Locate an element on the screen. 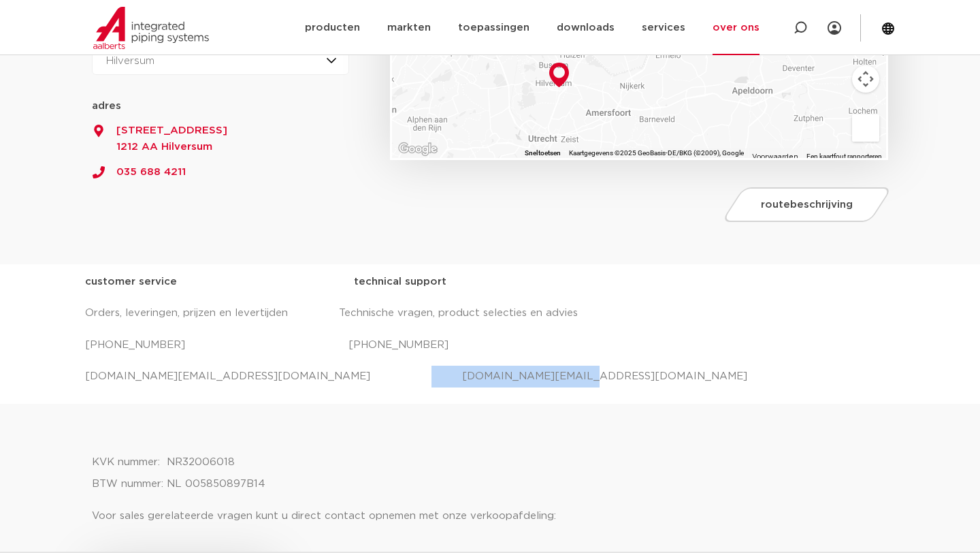 This screenshot has height=553, width=980. span: Kaartgegevens ©2025 GeoBasis-DE/BKG (©2009), Google is located at coordinates (656, 152).